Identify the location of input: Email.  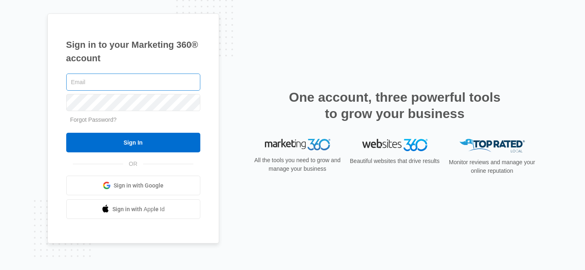
(133, 82).